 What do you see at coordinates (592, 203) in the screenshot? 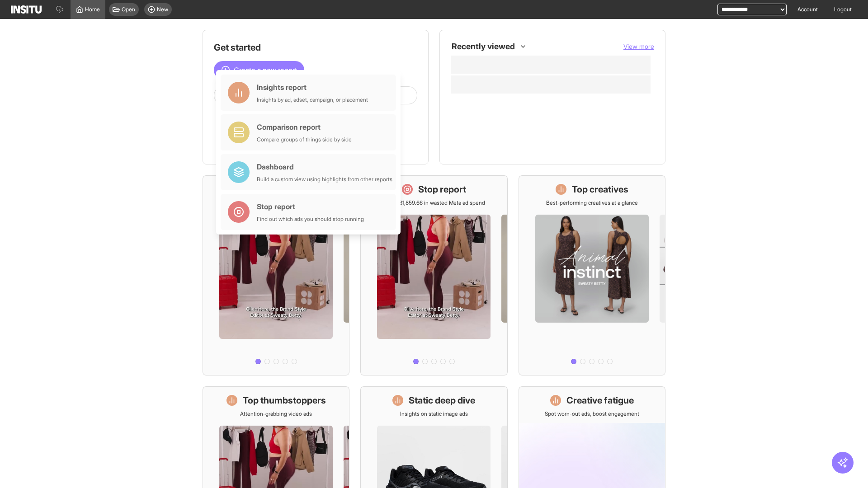
I see `p: Best-performing creatives at a glance` at bounding box center [592, 203].